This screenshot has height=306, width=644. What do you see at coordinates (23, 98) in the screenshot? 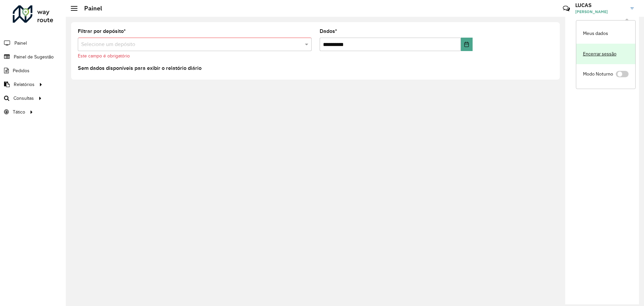
I see `font: Consultas` at bounding box center [23, 98].